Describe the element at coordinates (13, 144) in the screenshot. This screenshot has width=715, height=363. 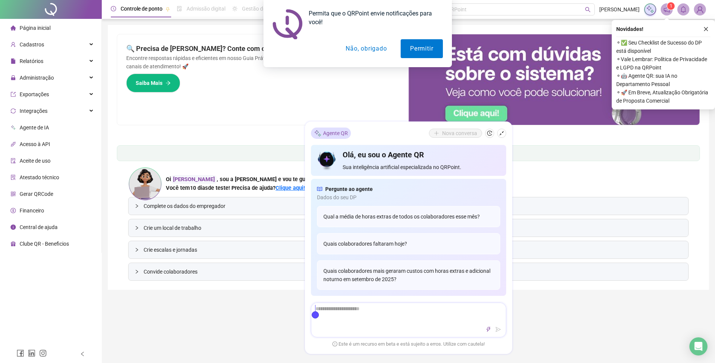
I see `span: api` at that location.